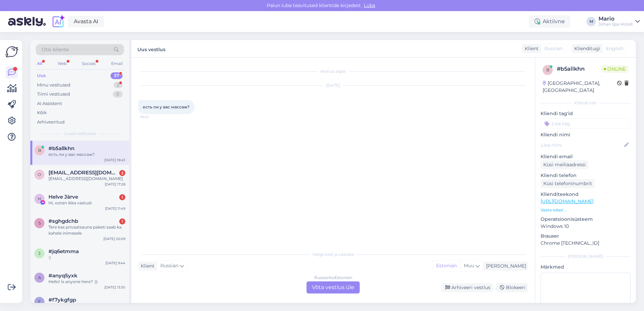 Image resolution: width=644 pixels, height=311 pixels. What do you see at coordinates (40, 277) in the screenshot?
I see `span: a` at bounding box center [40, 277].